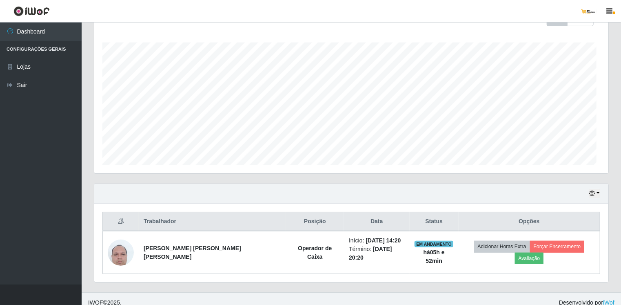 This screenshot has height=305, width=621. I want to click on button: Avaliação, so click(529, 258).